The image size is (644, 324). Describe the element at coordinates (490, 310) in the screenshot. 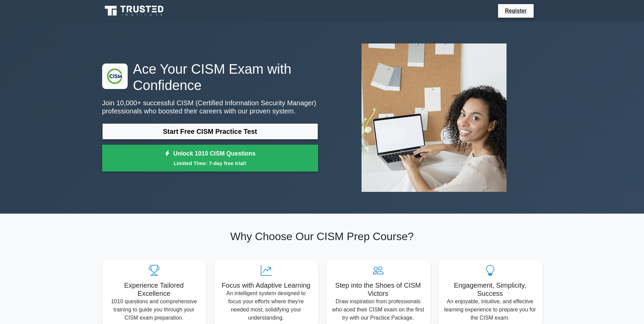

I see `p: An enjoyable, intuitive, and effective learning experience to prepare you for the CISM exam.` at that location.